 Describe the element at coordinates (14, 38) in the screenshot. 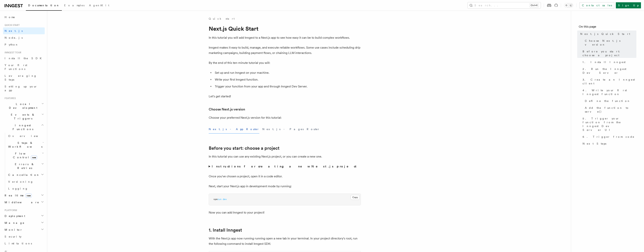

I see `span: Node.js` at that location.